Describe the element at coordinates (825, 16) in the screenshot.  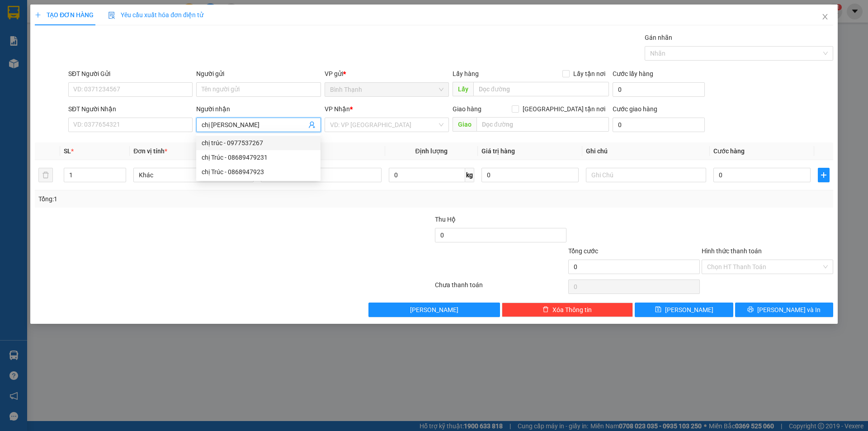
I see `span: close` at that location.